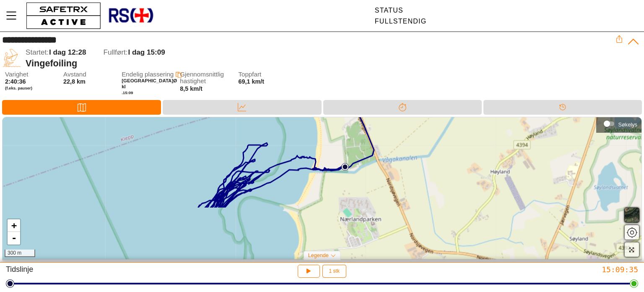 The width and height of the screenshot is (644, 292). Describe the element at coordinates (619, 124) in the screenshot. I see `div: Søkelys` at that location.